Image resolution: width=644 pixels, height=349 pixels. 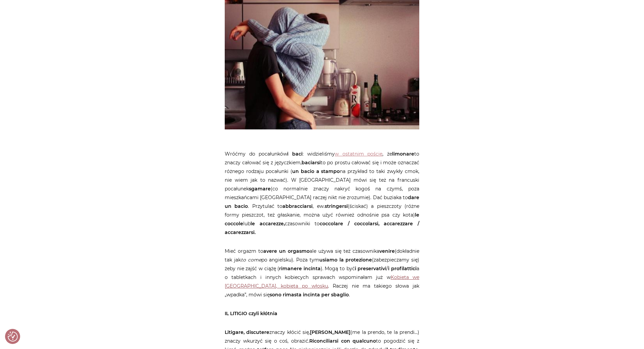 What do you see at coordinates (370, 268) in the screenshot?
I see `strong: i preservativi` at bounding box center [370, 268].